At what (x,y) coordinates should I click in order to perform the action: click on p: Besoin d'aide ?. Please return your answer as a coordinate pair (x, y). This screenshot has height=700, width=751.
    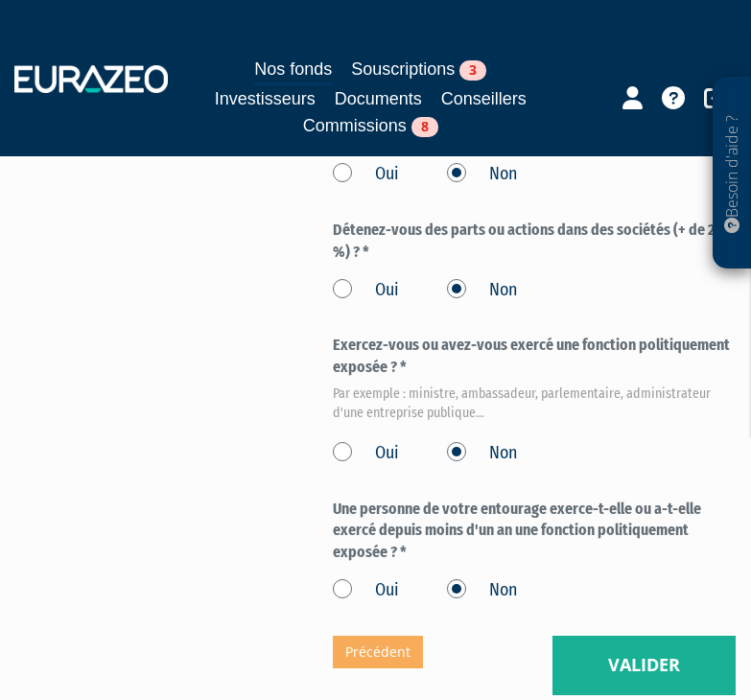
    Looking at the image, I should click on (731, 174).